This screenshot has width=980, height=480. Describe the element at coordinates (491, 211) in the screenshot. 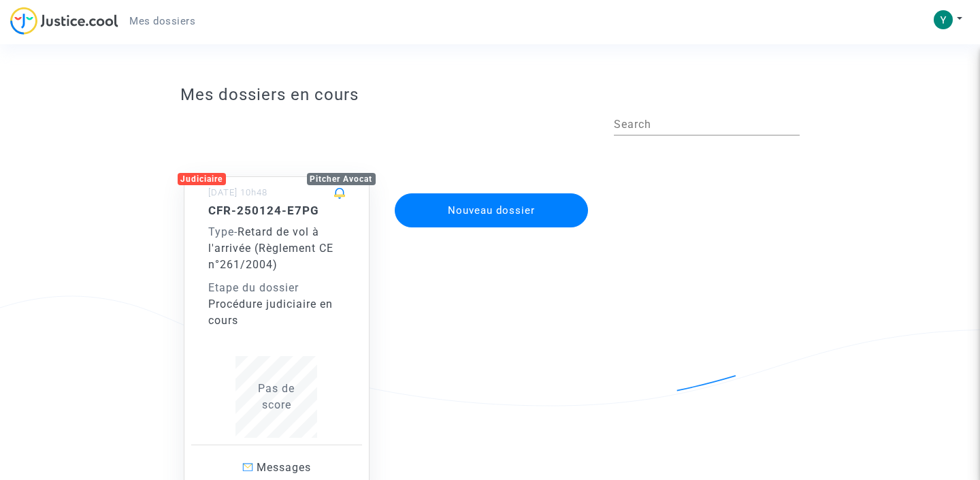

I see `button: Nouveau dossier` at that location.